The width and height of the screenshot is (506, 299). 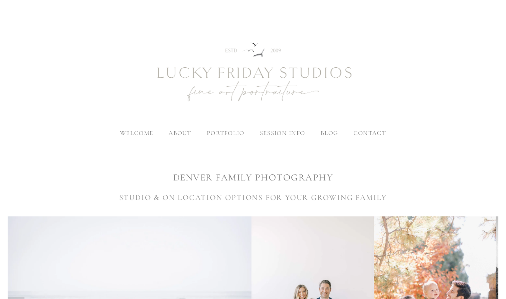 What do you see at coordinates (369, 133) in the screenshot?
I see `a: contact` at bounding box center [369, 133].